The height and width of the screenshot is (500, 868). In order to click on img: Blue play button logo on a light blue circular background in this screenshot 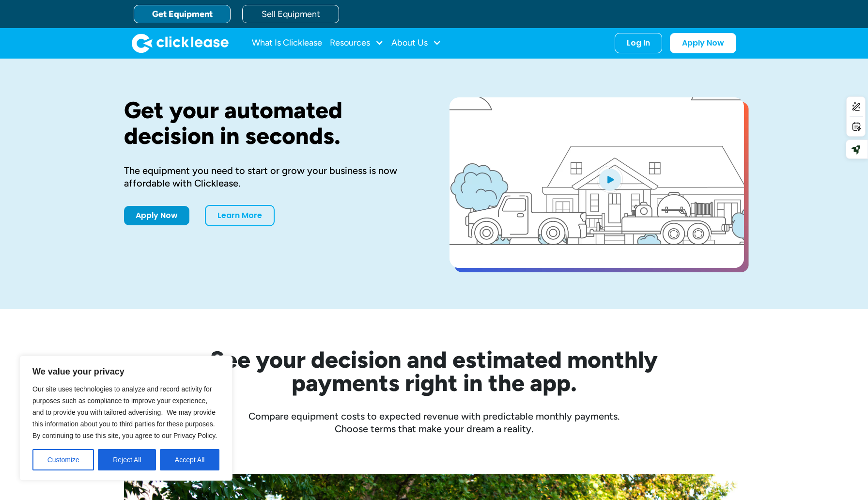, I will do `click(610, 179)`.